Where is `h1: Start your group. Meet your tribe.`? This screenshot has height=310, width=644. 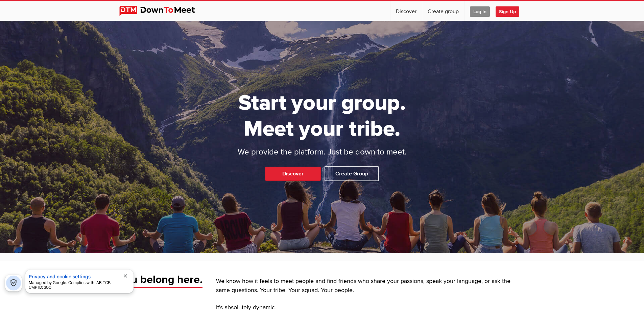 h1: Start your group. Meet your tribe. is located at coordinates (322, 116).